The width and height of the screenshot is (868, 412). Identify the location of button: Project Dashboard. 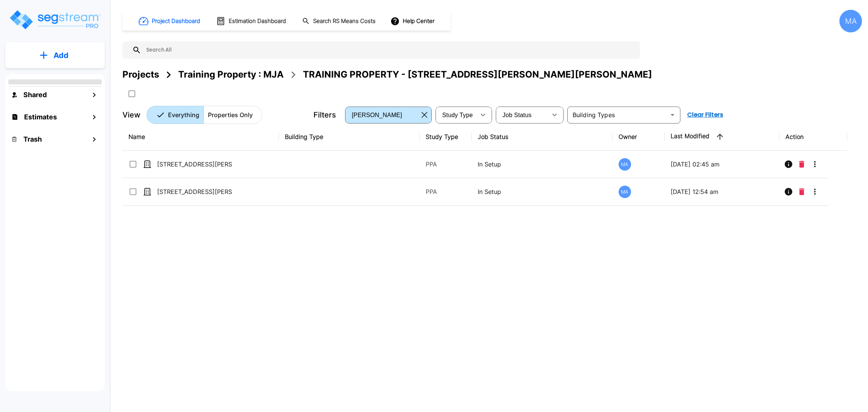
(170, 21).